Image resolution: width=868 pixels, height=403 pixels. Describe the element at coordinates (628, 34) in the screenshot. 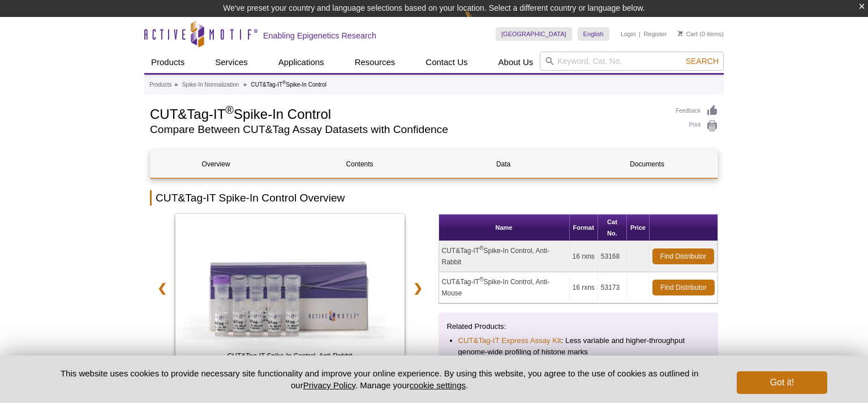

I see `a: Login` at that location.